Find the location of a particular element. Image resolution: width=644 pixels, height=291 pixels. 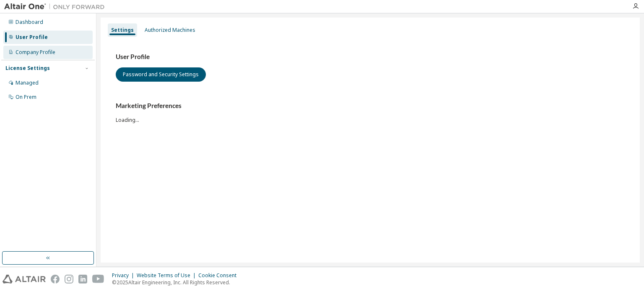

div: Website Terms of Use is located at coordinates (167, 275).